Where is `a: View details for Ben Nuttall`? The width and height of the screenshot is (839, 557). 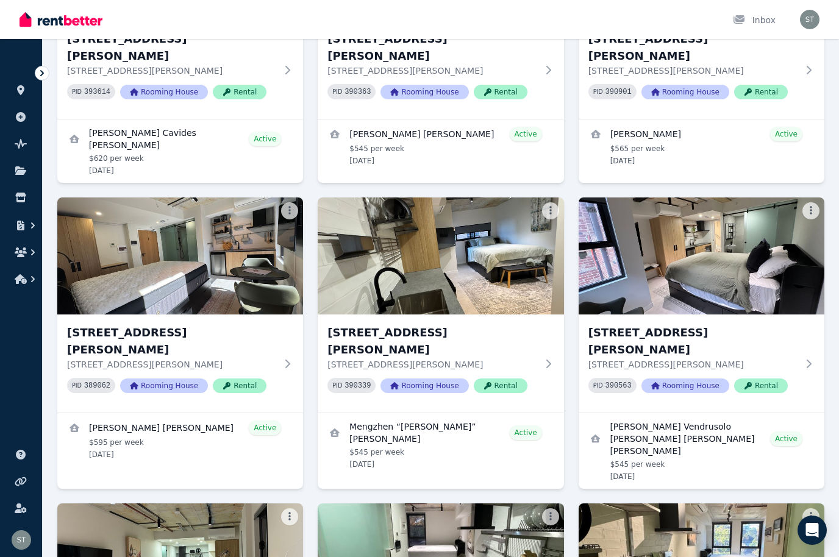
a: View details for Ben Nuttall is located at coordinates (701, 146).